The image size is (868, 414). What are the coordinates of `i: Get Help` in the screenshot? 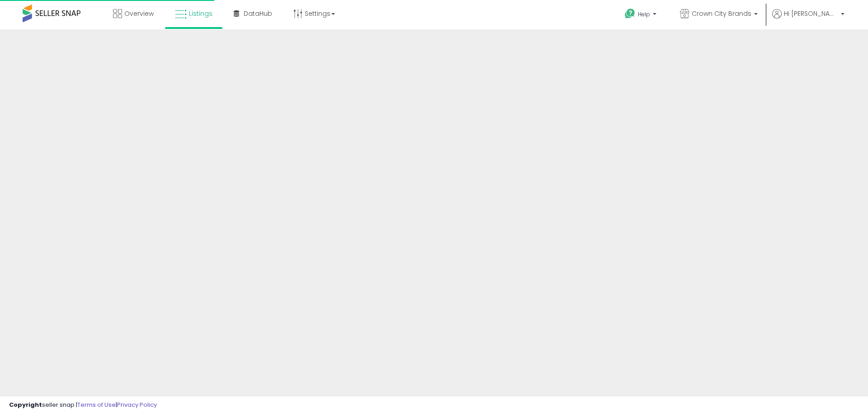 It's located at (630, 14).